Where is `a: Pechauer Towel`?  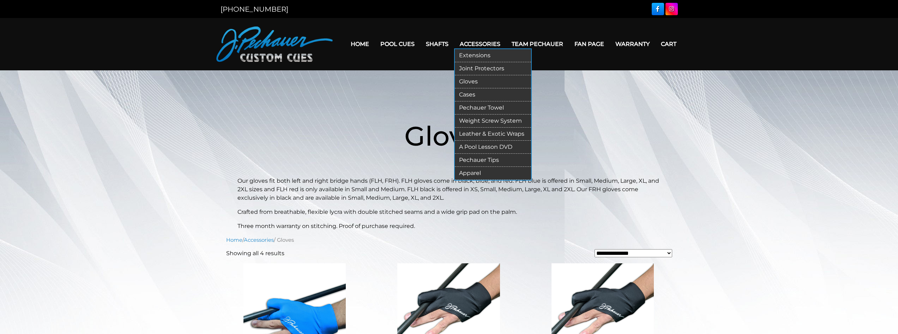 a: Pechauer Towel is located at coordinates (493, 108).